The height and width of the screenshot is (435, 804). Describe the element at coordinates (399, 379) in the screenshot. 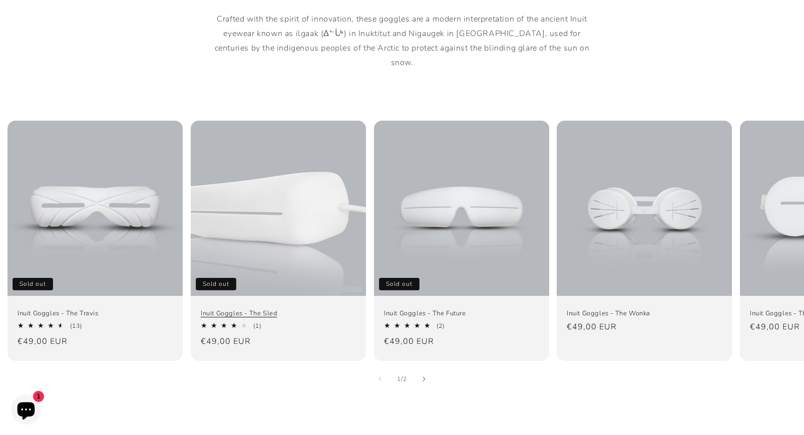

I see `span: 1` at that location.